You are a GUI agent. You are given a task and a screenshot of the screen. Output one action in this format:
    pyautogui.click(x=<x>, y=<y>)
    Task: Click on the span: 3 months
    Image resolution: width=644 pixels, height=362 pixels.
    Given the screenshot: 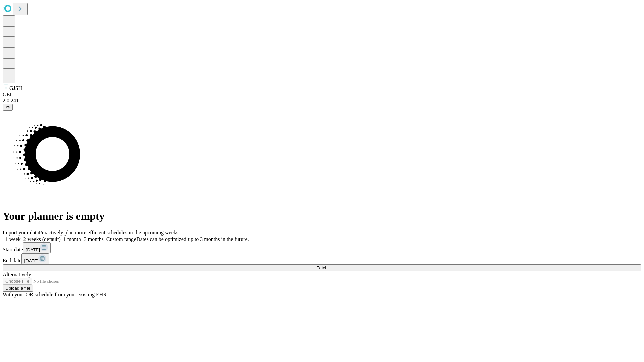 What is the action you would take?
    pyautogui.click(x=94, y=239)
    